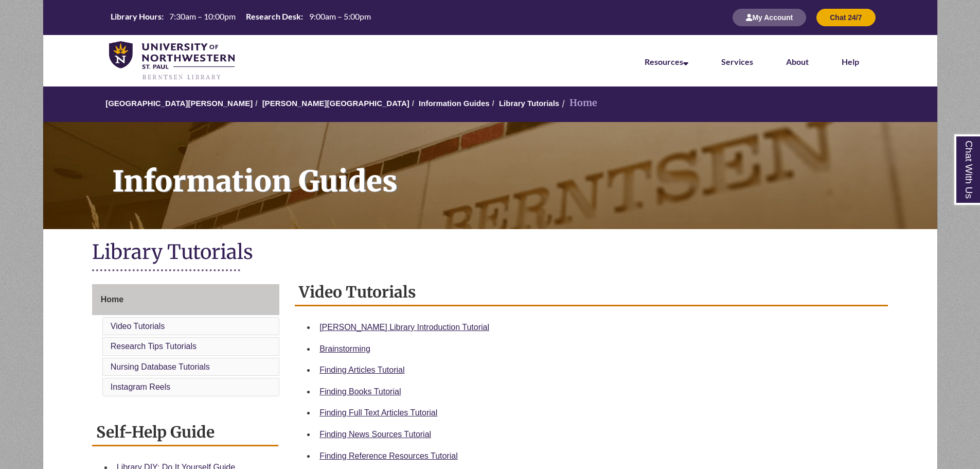 Image resolution: width=980 pixels, height=469 pixels. What do you see at coordinates (578, 103) in the screenshot?
I see `li: Home` at bounding box center [578, 103].